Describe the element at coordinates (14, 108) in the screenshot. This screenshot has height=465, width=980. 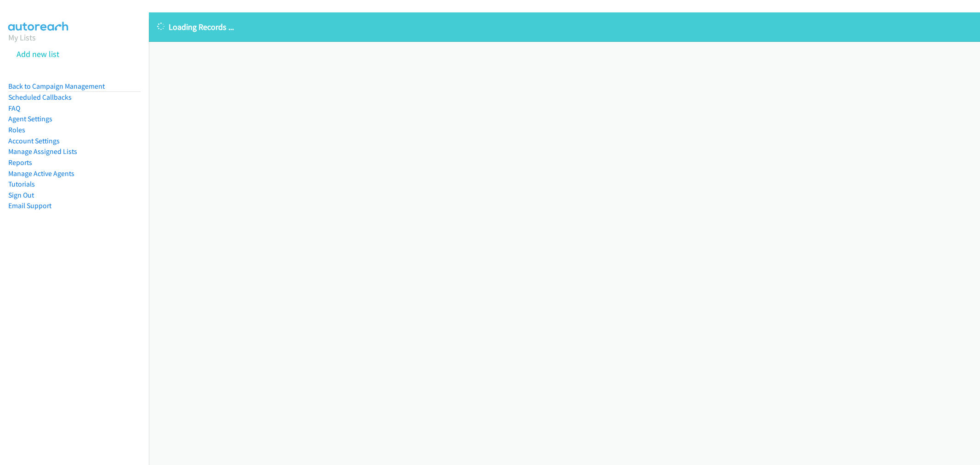
I see `a: FAQ` at that location.